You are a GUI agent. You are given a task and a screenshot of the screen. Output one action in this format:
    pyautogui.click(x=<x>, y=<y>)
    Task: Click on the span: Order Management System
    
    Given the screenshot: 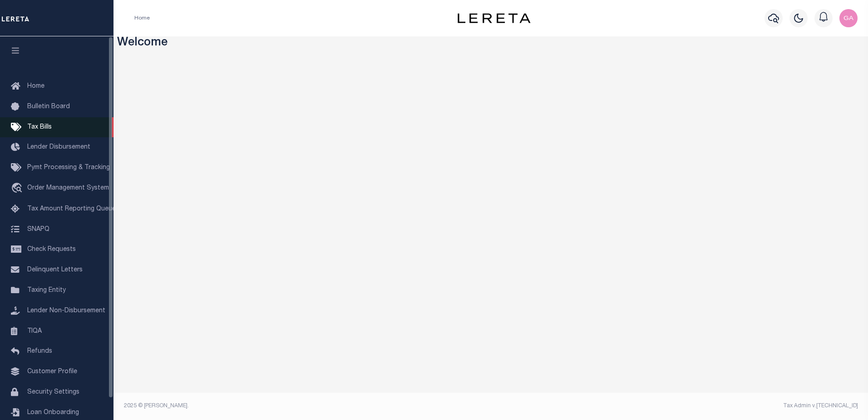 What is the action you would take?
    pyautogui.click(x=68, y=188)
    